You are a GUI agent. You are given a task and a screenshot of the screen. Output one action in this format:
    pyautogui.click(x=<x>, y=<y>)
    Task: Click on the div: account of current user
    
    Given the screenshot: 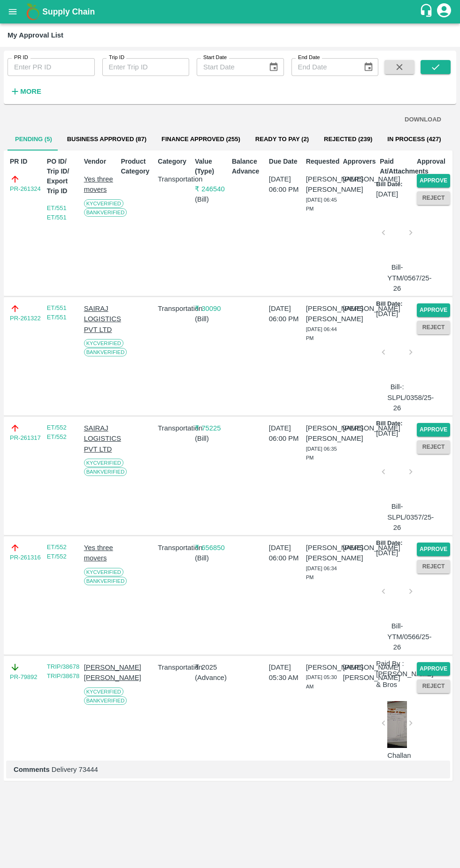 What is the action you would take?
    pyautogui.click(x=444, y=12)
    